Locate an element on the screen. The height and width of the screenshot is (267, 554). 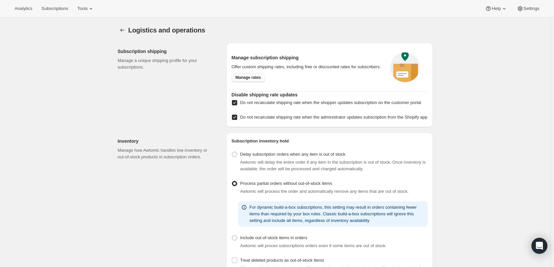
a: Manage rates is located at coordinates (248, 78).